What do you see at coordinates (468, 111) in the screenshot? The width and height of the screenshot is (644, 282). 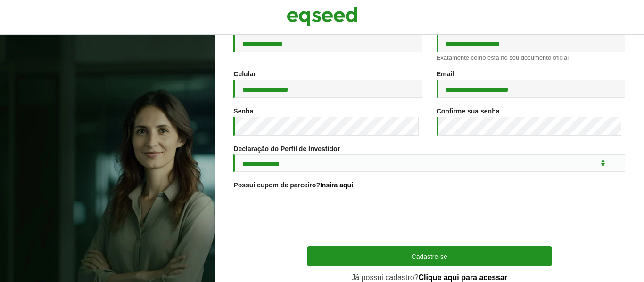 I see `label: Confirme sua senha` at bounding box center [468, 111].